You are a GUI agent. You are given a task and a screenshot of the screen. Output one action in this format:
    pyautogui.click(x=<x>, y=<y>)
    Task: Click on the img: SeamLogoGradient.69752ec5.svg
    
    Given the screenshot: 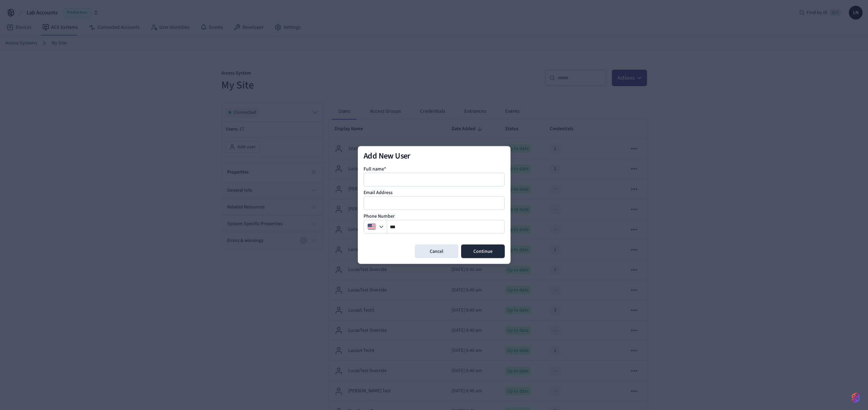 What is the action you would take?
    pyautogui.click(x=856, y=397)
    